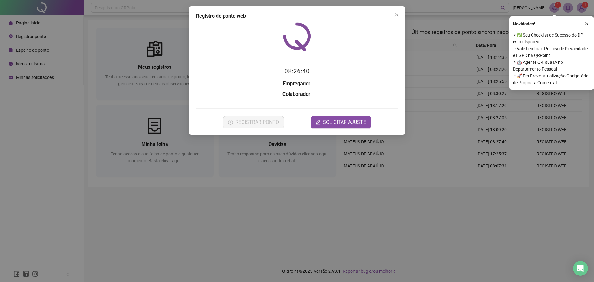 Image resolution: width=594 pixels, height=282 pixels. What do you see at coordinates (254, 122) in the screenshot?
I see `button: REGISTRAR PONTO` at bounding box center [254, 122].